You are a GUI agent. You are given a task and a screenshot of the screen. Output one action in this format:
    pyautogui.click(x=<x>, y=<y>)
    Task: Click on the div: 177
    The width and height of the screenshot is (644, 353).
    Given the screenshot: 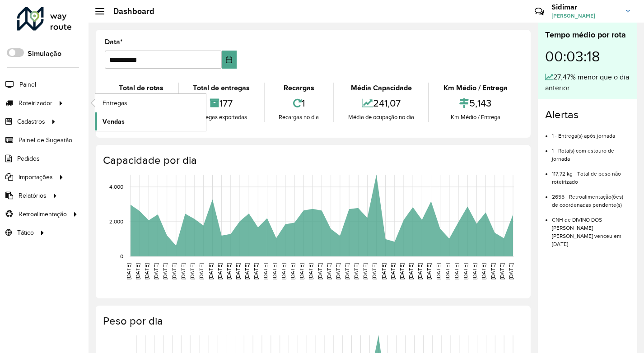 What is the action you would take?
    pyautogui.click(x=221, y=103)
    